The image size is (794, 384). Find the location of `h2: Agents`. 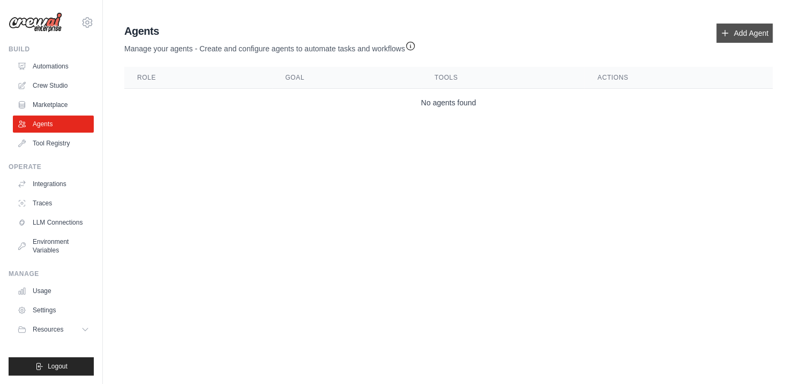

h2: Agents is located at coordinates (270, 31).